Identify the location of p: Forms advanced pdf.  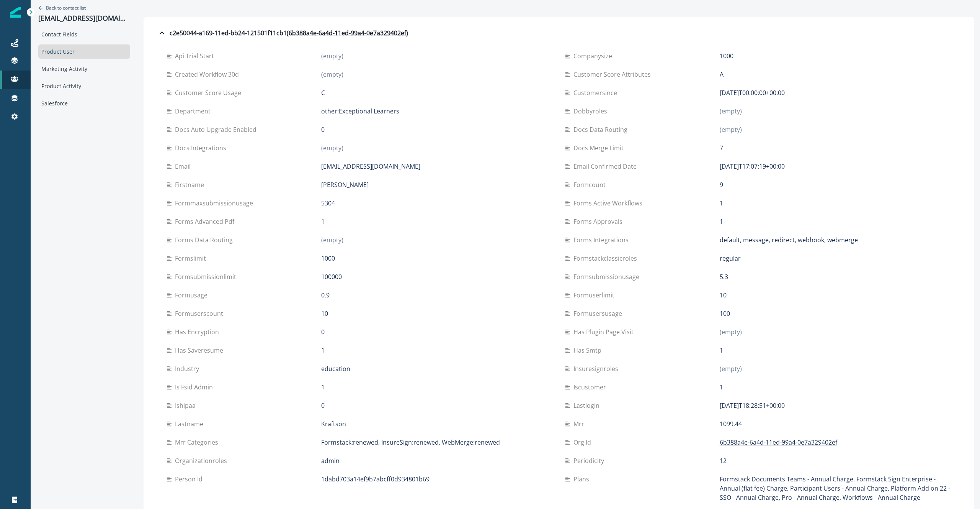
(206, 221).